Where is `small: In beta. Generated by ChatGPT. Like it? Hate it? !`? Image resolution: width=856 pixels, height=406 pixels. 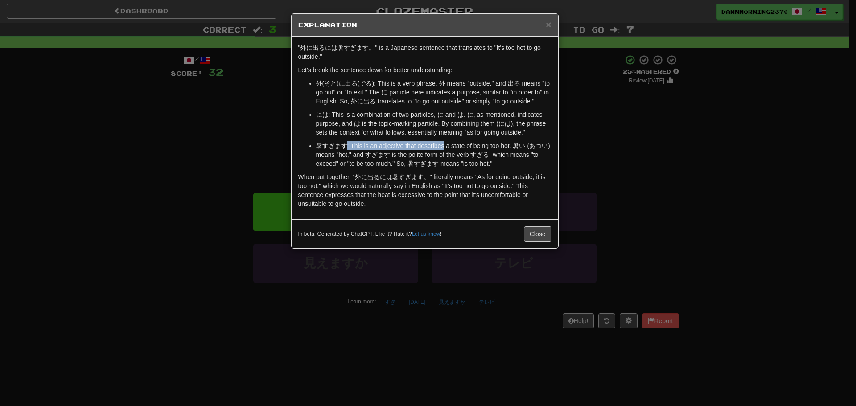 small: In beta. Generated by ChatGPT. Like it? Hate it? ! is located at coordinates (370, 234).